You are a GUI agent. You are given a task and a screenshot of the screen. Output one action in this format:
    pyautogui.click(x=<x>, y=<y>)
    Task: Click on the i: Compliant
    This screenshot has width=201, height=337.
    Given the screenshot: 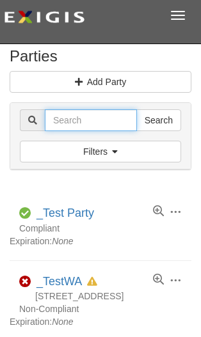 What is the action you would take?
    pyautogui.click(x=25, y=213)
    